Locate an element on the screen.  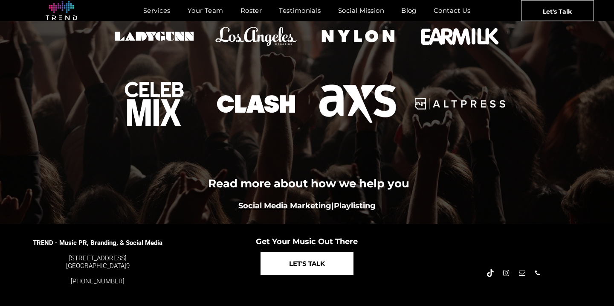
a: Blog is located at coordinates (409, 10).